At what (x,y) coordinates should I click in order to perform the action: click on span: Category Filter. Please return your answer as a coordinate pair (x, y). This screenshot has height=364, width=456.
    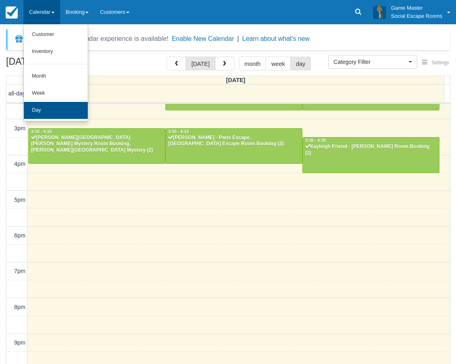
    Looking at the image, I should click on (370, 62).